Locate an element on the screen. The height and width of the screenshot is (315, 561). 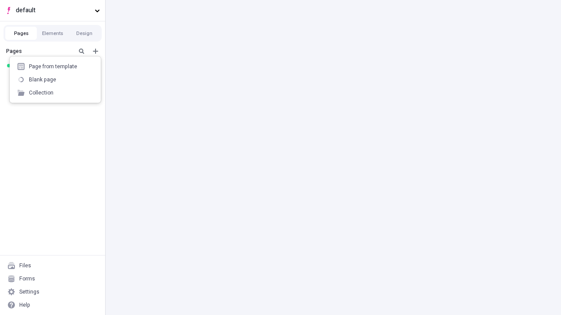
div: Blank page is located at coordinates (43, 80).